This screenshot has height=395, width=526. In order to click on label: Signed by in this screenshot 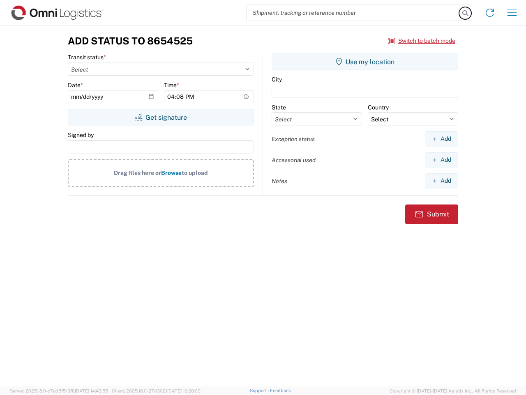, I will do `click(81, 135)`.